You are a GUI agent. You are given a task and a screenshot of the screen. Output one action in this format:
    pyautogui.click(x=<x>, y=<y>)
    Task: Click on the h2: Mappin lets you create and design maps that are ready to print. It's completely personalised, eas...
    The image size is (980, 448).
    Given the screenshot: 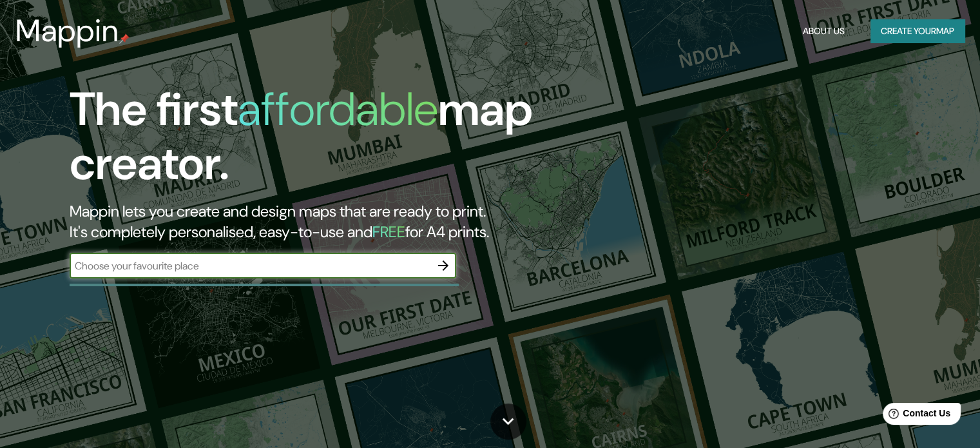 What is the action you would take?
    pyautogui.click(x=315, y=221)
    